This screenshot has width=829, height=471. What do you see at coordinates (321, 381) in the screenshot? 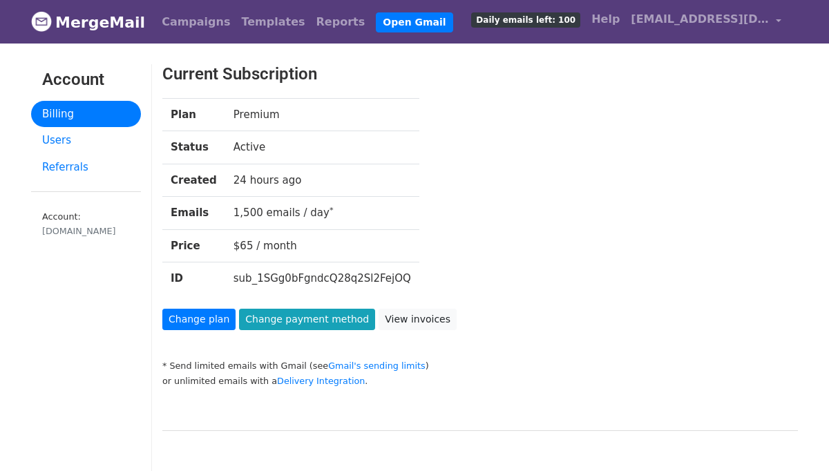
I see `a: Delivery Integration` at bounding box center [321, 381].